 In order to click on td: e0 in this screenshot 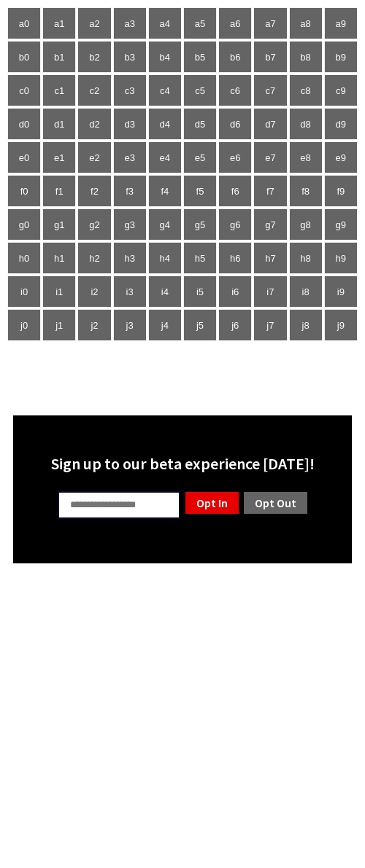, I will do `click(24, 157)`.